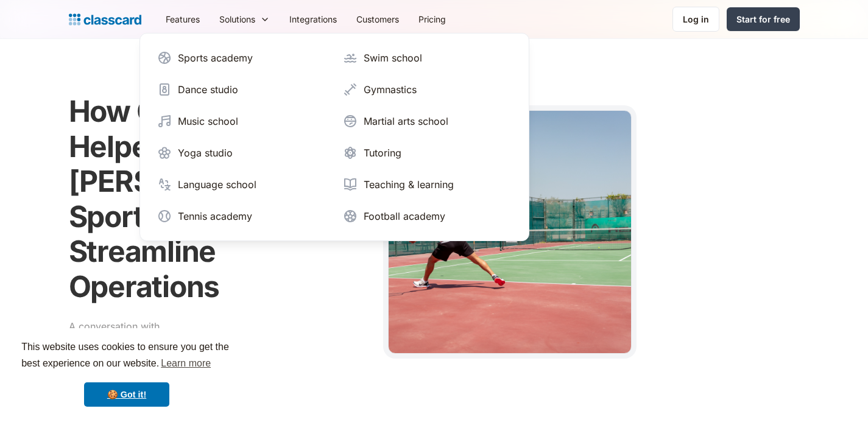 The height and width of the screenshot is (428, 868). I want to click on a: Football academy, so click(427, 216).